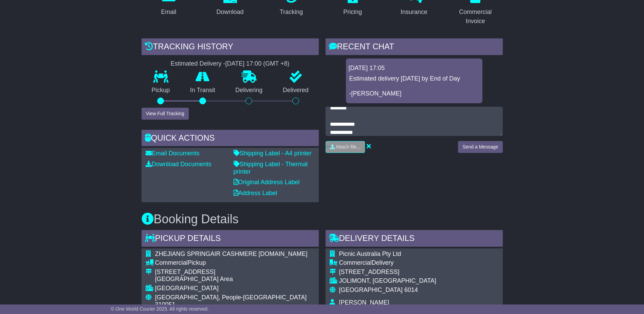 This screenshot has width=644, height=314. Describe the element at coordinates (414, 12) in the screenshot. I see `div: Insurance` at that location.